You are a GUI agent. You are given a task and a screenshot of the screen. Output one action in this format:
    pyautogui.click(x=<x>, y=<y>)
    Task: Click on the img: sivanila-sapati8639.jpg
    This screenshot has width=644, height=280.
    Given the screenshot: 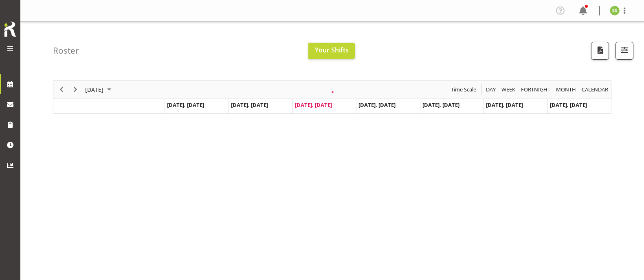 What is the action you would take?
    pyautogui.click(x=615, y=11)
    